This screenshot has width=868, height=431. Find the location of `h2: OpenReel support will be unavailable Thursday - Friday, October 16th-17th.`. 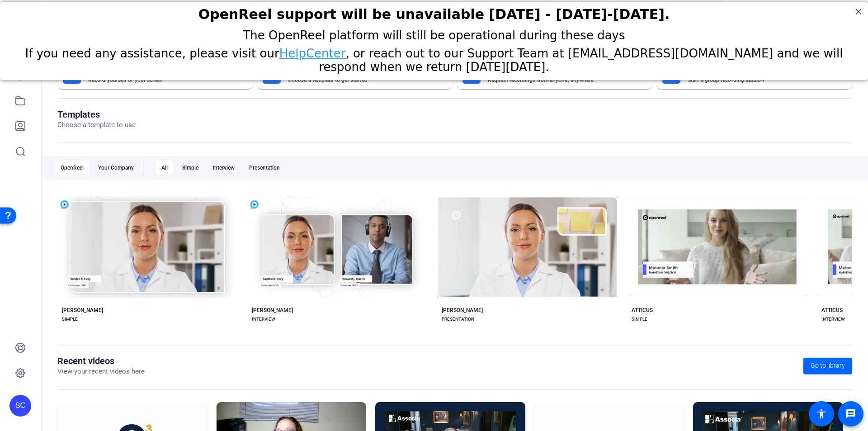

h2: OpenReel support will be unavailable Thursday - Friday, October 16th-17th. is located at coordinates (434, 12).